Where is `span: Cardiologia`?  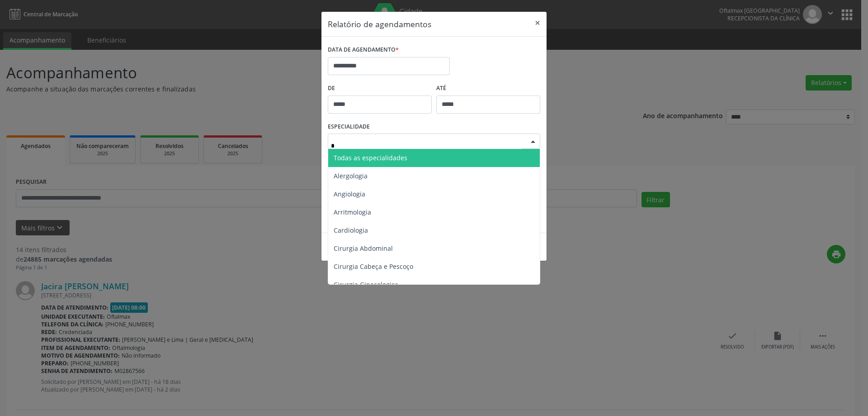
span: Cardiologia is located at coordinates (351, 230).